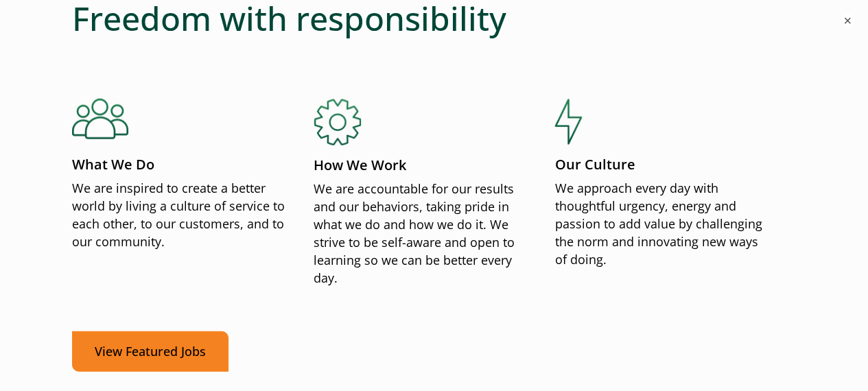 This screenshot has width=868, height=391. What do you see at coordinates (420, 234) in the screenshot?
I see `p: We are accountable for our results and our behaviors, taking pride in what we do and how we do it...` at bounding box center [420, 234].